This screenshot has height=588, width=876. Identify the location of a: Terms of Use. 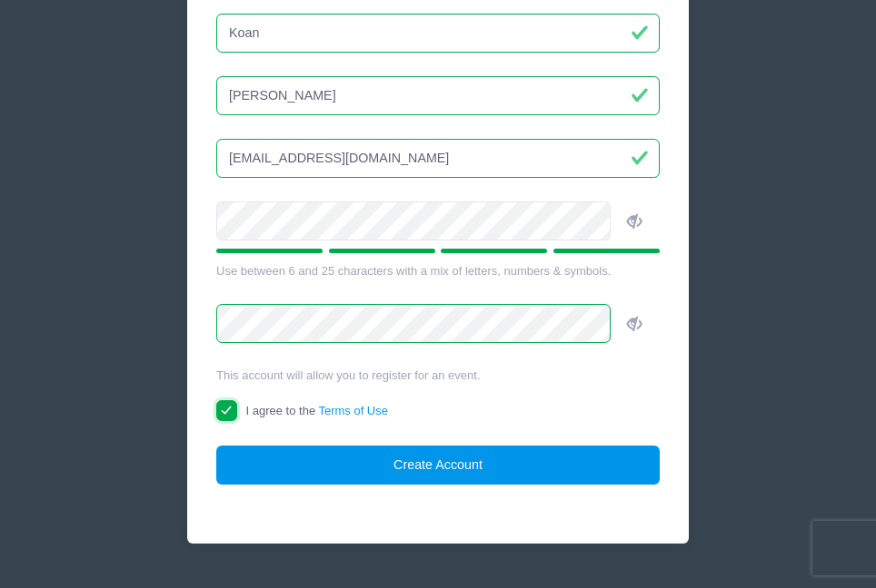
(353, 410).